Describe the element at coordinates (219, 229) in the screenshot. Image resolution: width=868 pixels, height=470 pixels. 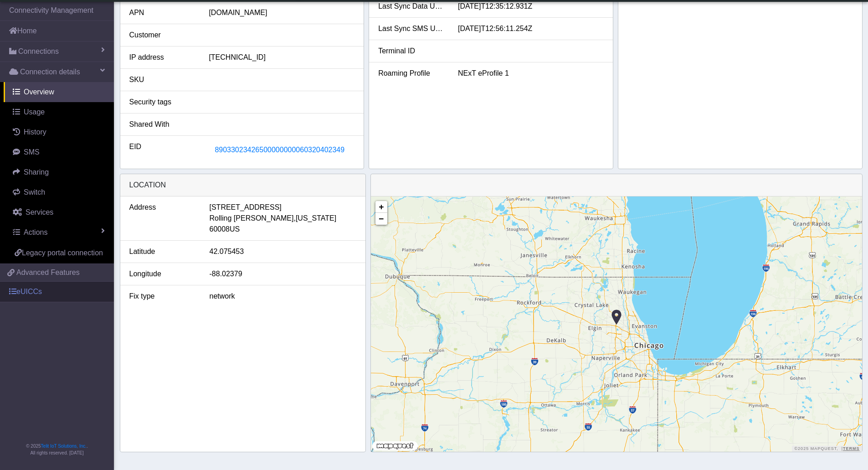
I see `span: 60008` at that location.